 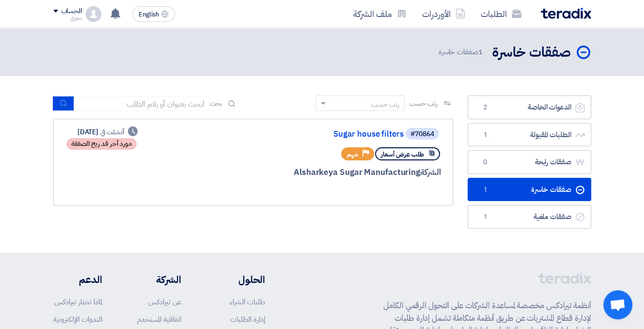 What do you see at coordinates (423, 134) in the screenshot?
I see `div: #70864` at bounding box center [423, 134].